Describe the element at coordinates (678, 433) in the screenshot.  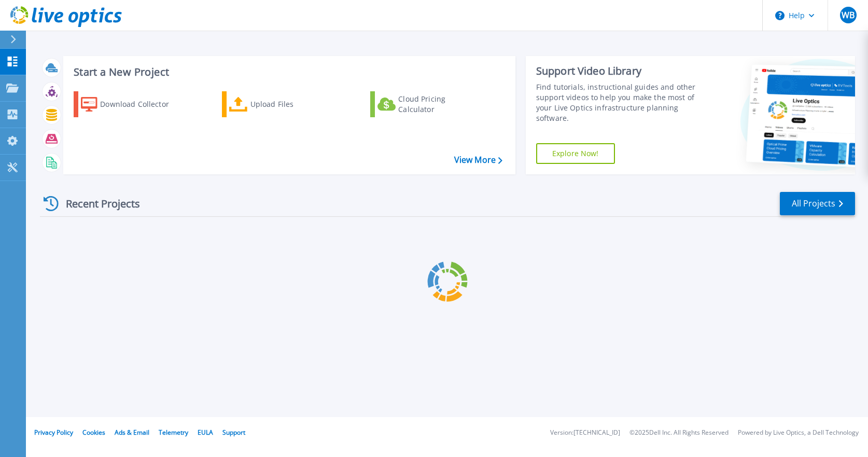
I see `li: © 2025 Dell Inc. All Rights Reserved` at that location.